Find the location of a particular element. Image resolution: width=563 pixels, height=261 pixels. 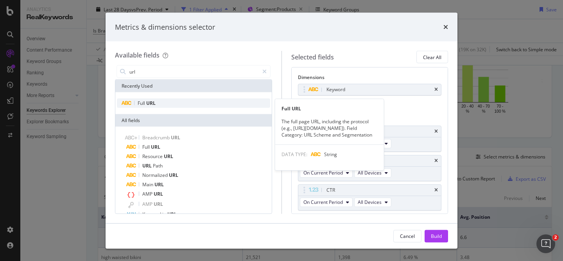

div: CTR is located at coordinates (331, 190).